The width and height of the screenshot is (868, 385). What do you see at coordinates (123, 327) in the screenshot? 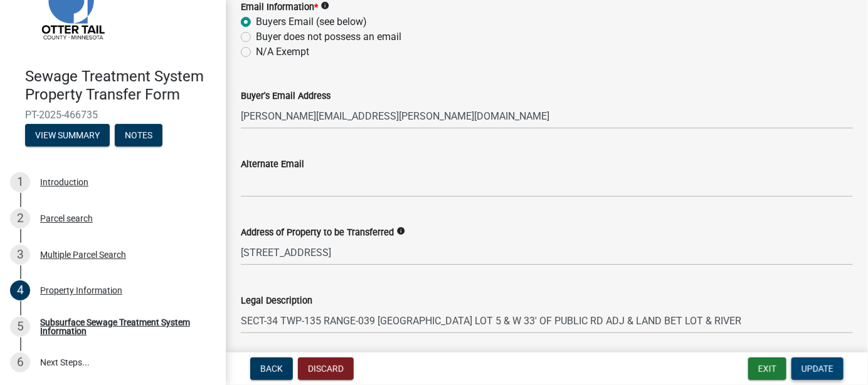
I see `div: Subsurface Sewage Treatment System Information` at bounding box center [123, 327].